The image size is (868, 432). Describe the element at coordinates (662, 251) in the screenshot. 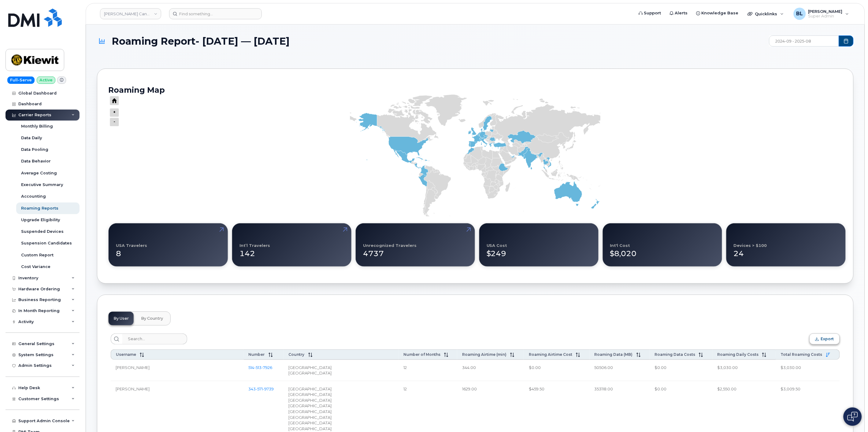

I see `div: $8,020` at that location.